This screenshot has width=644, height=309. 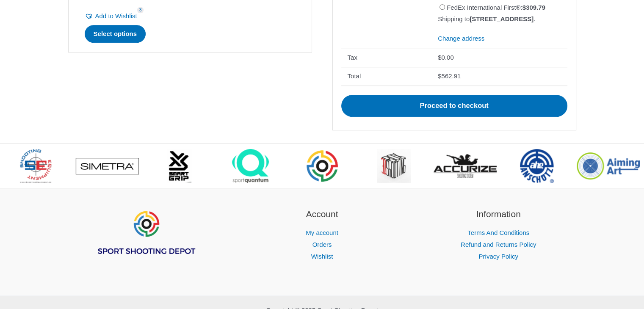 I want to click on label: FedEx International First®:, so click(x=496, y=7).